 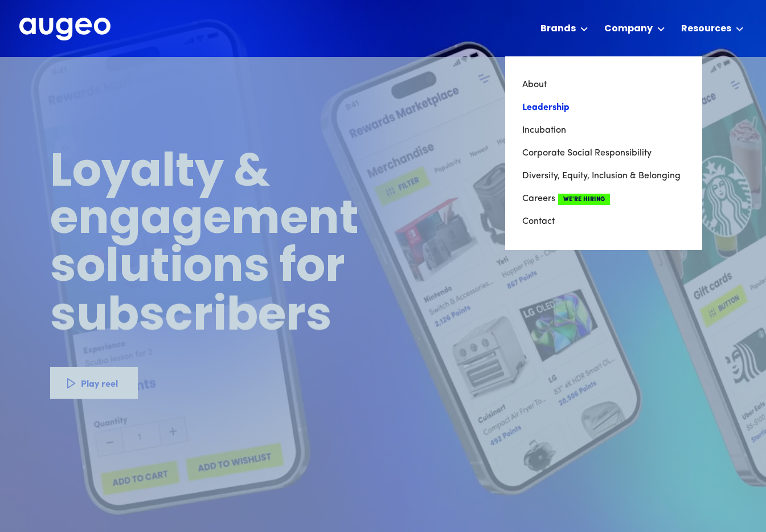 What do you see at coordinates (706, 29) in the screenshot?
I see `div: Resources` at bounding box center [706, 29].